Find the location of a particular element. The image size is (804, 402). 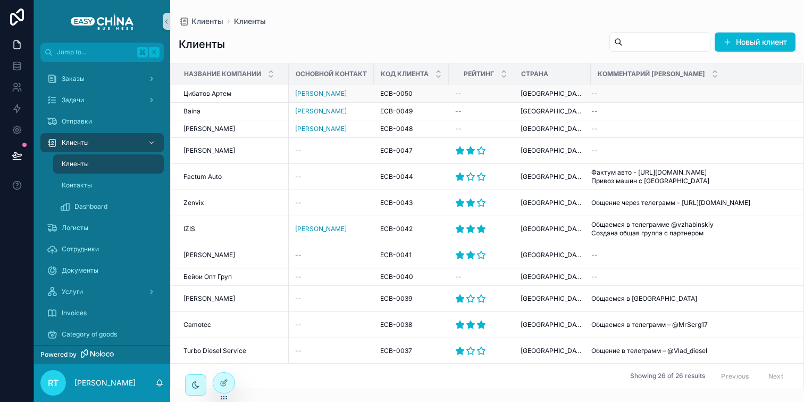

span: Dashboard is located at coordinates (91, 206).